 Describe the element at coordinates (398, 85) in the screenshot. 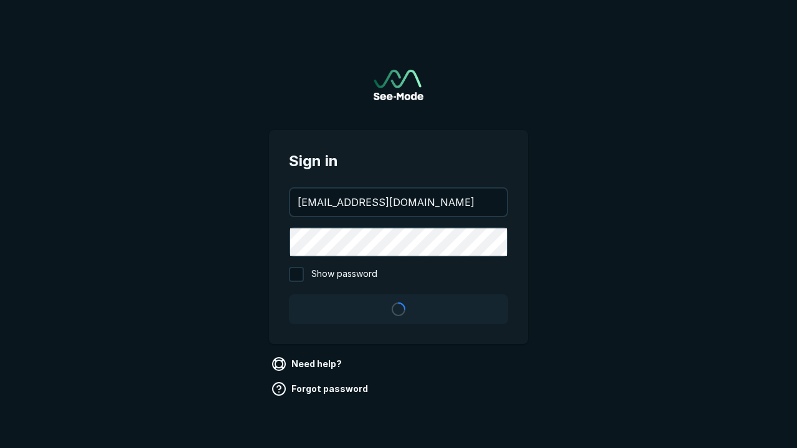

I see `img: See-Mode Logo` at that location.